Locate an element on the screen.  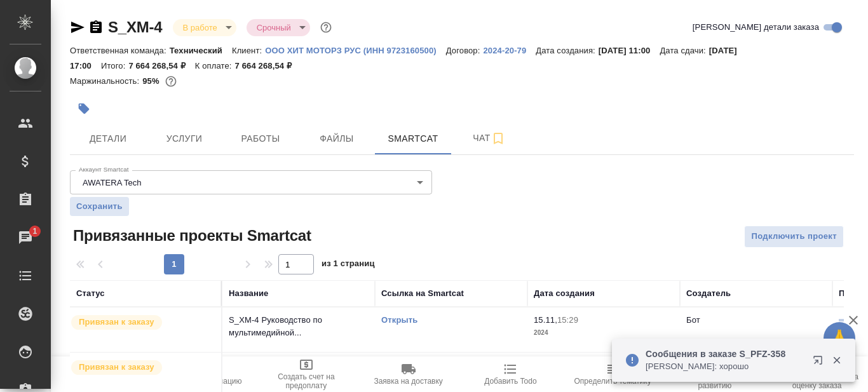
button: Закрыть is located at coordinates (836, 360).